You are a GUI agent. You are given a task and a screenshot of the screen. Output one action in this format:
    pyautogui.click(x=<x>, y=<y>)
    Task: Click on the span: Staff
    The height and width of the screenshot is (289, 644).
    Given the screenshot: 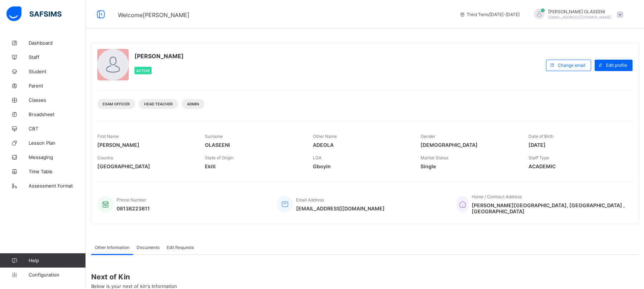 What is the action you would take?
    pyautogui.click(x=57, y=57)
    